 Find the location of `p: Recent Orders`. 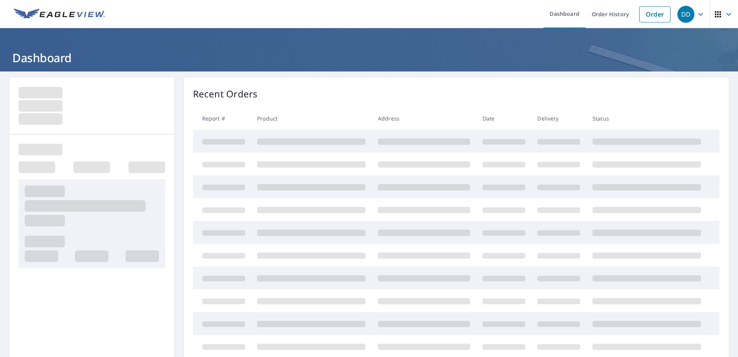

p: Recent Orders is located at coordinates (225, 94).